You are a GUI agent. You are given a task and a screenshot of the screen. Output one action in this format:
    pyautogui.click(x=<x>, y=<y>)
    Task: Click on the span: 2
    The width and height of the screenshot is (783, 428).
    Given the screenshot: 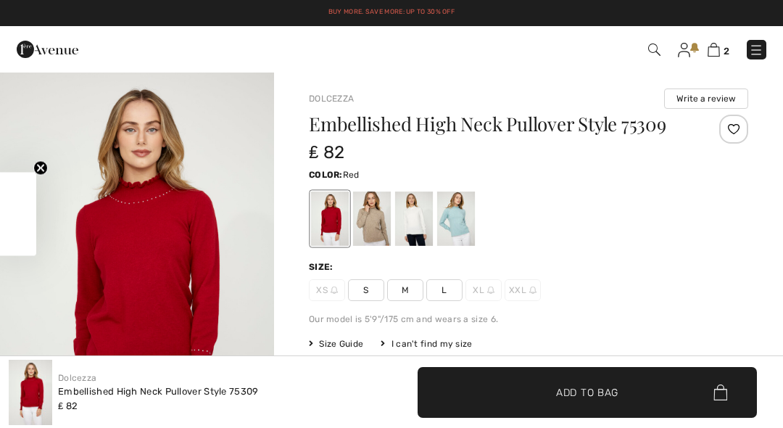 What is the action you would take?
    pyautogui.click(x=727, y=51)
    